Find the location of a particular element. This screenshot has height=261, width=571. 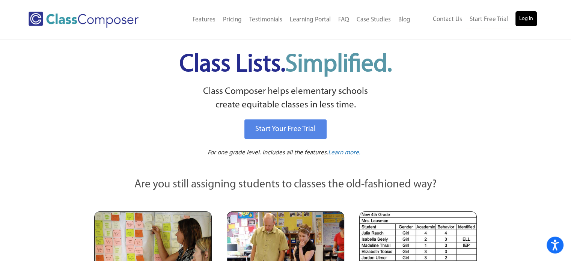

a: Case Studies is located at coordinates (373, 20).